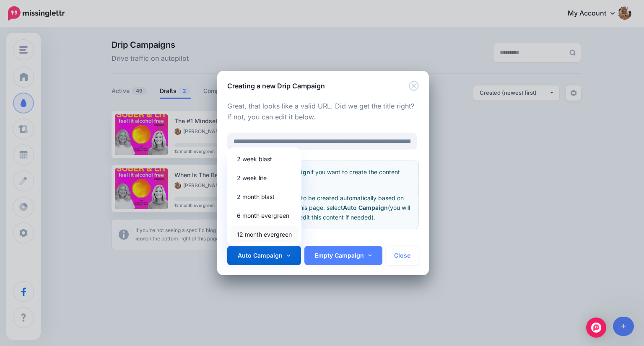 Image resolution: width=644 pixels, height=346 pixels. I want to click on a: 2 week lite, so click(265, 178).